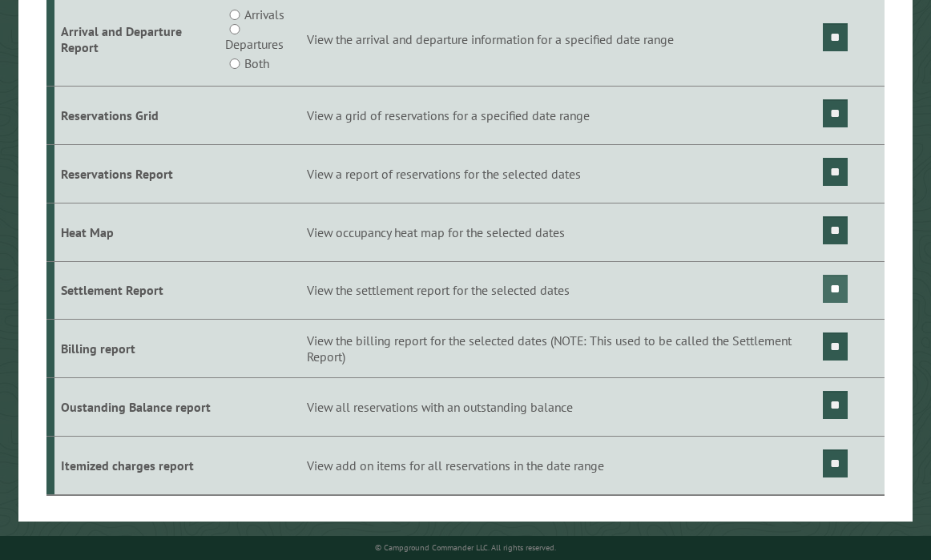 The image size is (931, 560). What do you see at coordinates (562, 115) in the screenshot?
I see `td: View a grid of reservations for a specified date range` at bounding box center [562, 115].